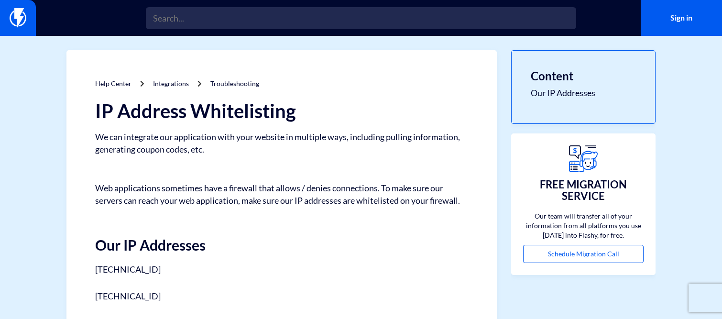 Image resolution: width=722 pixels, height=319 pixels. Describe the element at coordinates (583, 254) in the screenshot. I see `a: Schedule Migration Call` at that location.